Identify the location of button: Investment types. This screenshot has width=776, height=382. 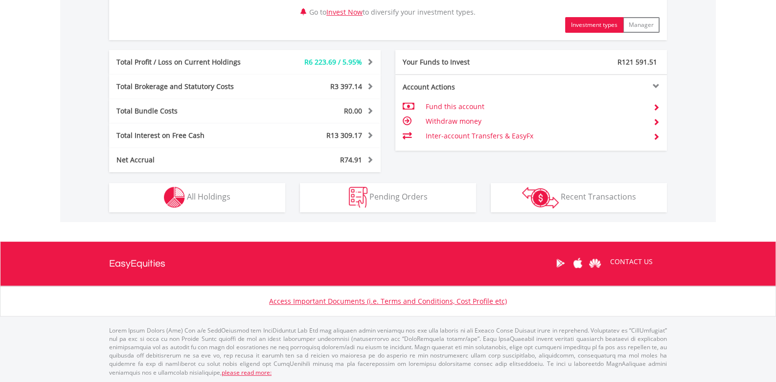
(594, 25).